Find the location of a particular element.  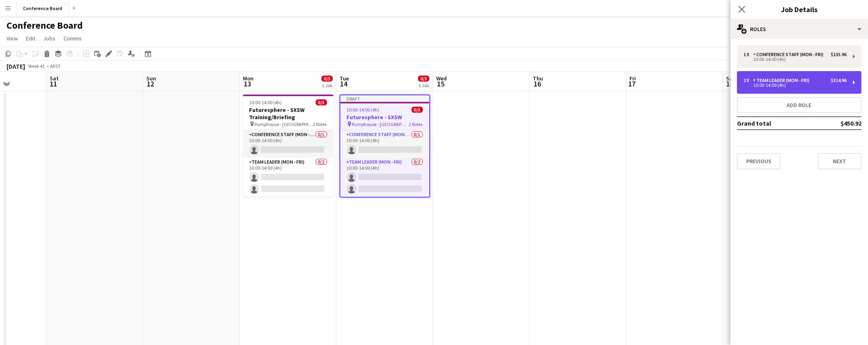

div: AEST is located at coordinates (56, 66).